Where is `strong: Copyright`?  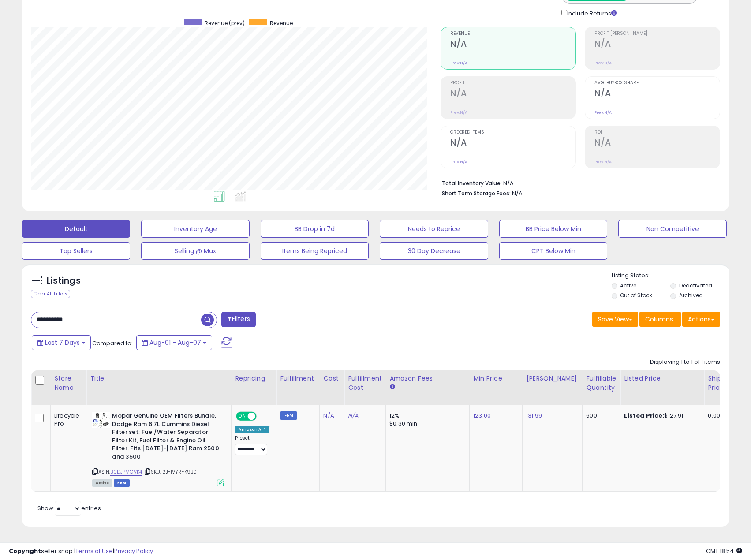
strong: Copyright is located at coordinates (25, 551).